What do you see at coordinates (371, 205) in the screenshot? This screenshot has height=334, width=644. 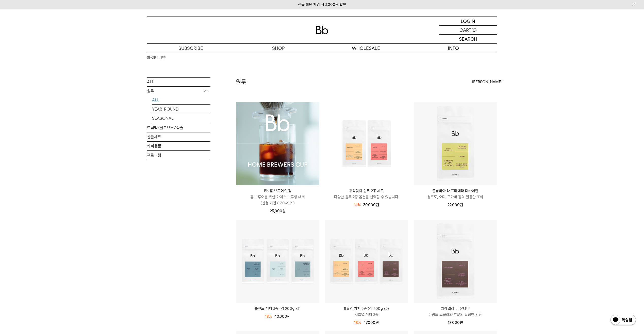 I see `span: 30,000` at bounding box center [371, 205].